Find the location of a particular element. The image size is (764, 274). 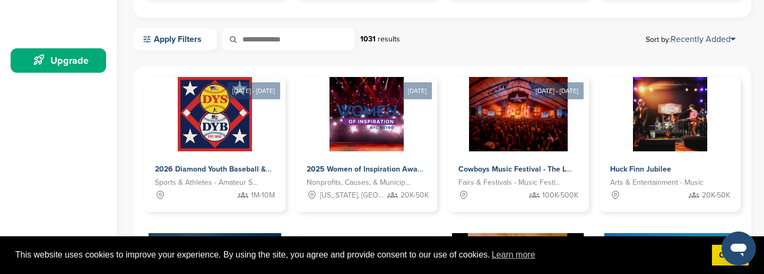

span: This website uses cookies to improve your experience. By using the site, you agree and provide co... is located at coordinates (359, 255).